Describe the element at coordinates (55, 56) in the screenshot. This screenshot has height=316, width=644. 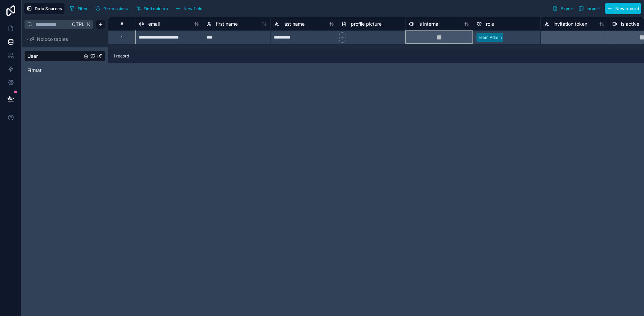
I see `a: User` at that location.